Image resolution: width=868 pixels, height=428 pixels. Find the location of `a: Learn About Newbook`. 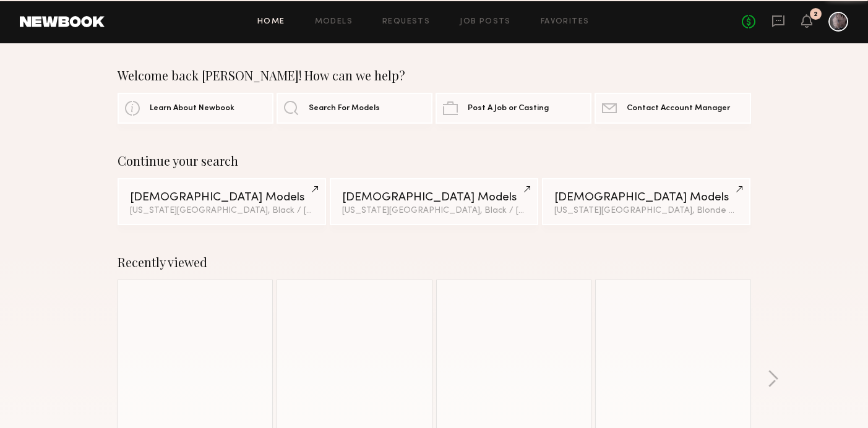

a: Learn About Newbook is located at coordinates (195, 108).